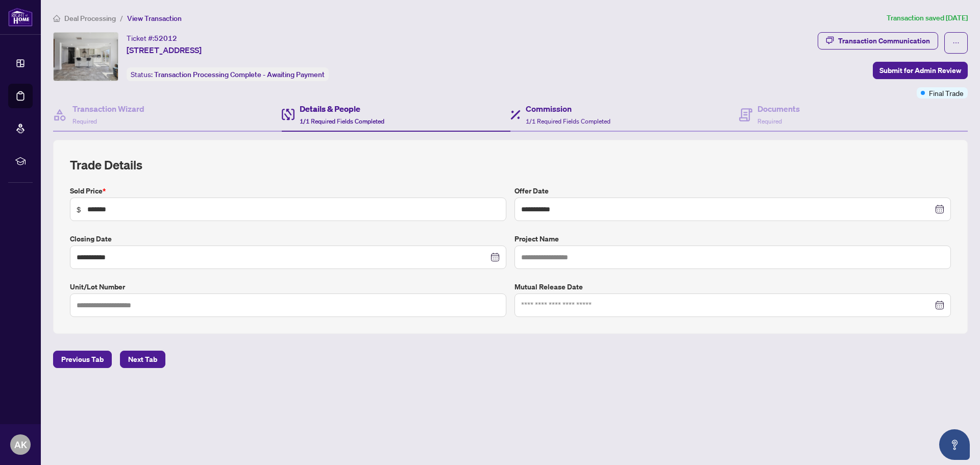  I want to click on span: ellipsis, so click(956, 43).